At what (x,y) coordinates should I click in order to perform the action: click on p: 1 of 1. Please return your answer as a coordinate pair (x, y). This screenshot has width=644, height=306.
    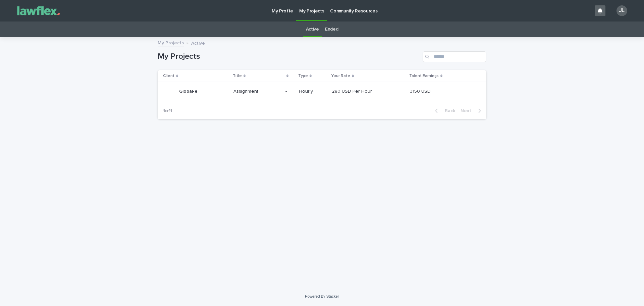
    Looking at the image, I should click on (167, 111).